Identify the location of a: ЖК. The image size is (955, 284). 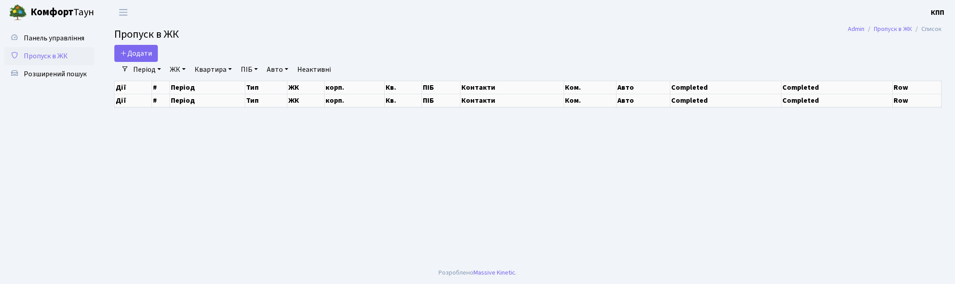
(178, 69).